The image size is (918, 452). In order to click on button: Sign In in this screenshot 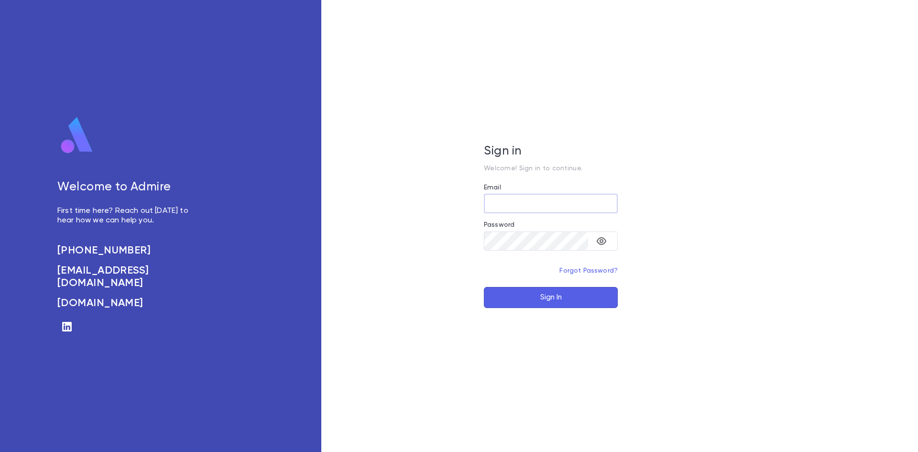, I will do `click(551, 297)`.